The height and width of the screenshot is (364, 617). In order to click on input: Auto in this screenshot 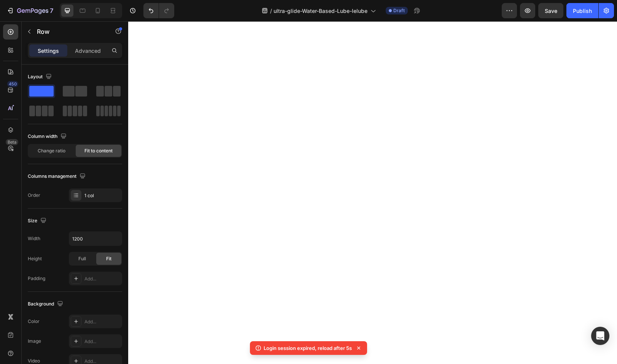, I will do `click(95, 239)`.